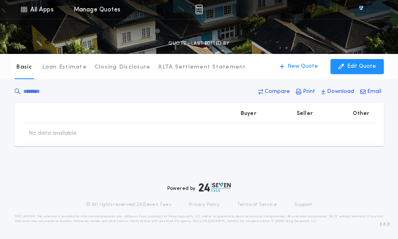 This screenshot has height=239, width=398. I want to click on p: Buyer, so click(249, 114).